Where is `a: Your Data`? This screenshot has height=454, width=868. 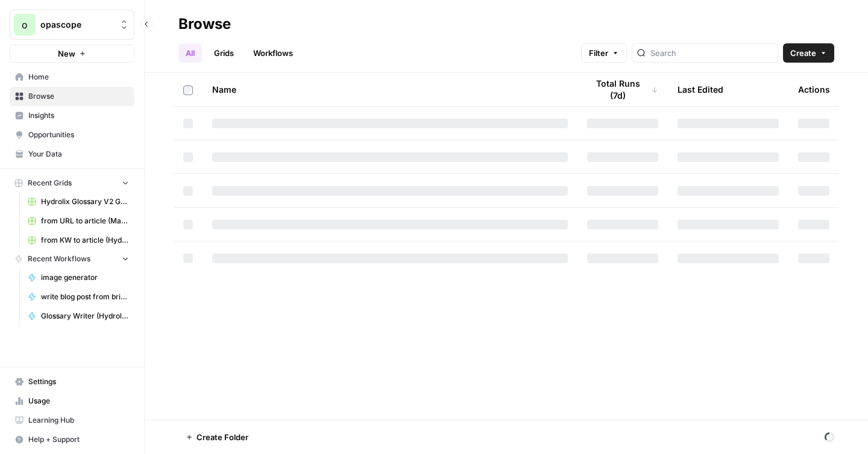
a: Your Data is located at coordinates (71, 155).